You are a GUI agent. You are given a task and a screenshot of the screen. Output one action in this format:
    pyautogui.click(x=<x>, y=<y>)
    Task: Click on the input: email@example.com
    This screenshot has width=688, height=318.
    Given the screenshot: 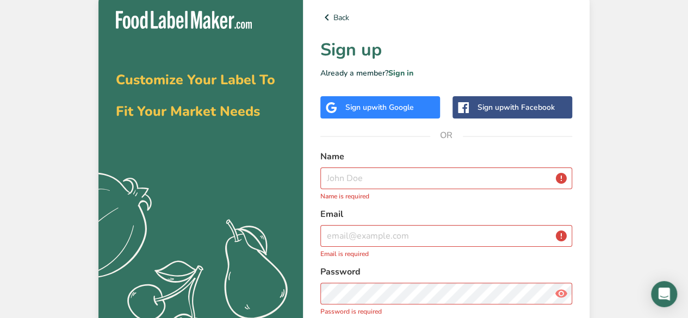 What is the action you would take?
    pyautogui.click(x=446, y=236)
    